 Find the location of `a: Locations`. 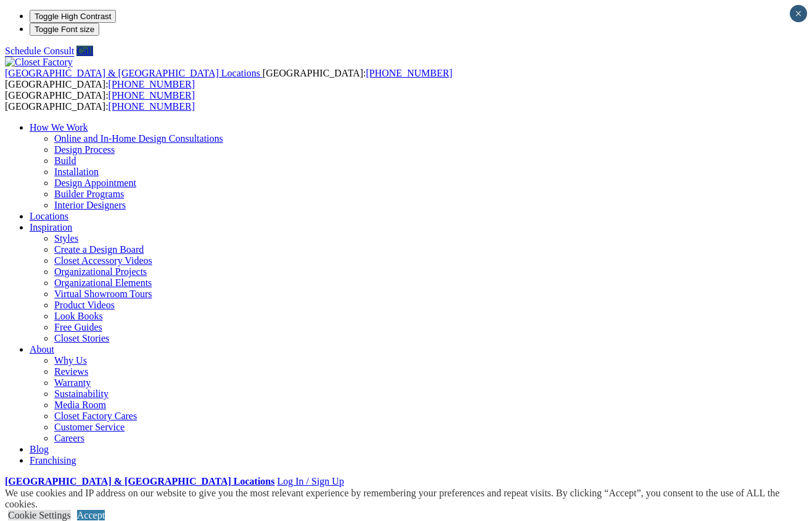

a: Locations is located at coordinates (49, 216).